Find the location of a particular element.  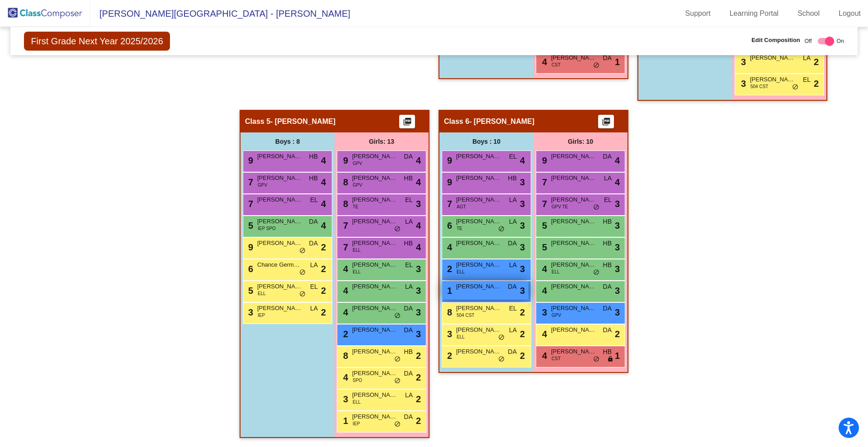

div: Girls: 10 is located at coordinates (580, 141).